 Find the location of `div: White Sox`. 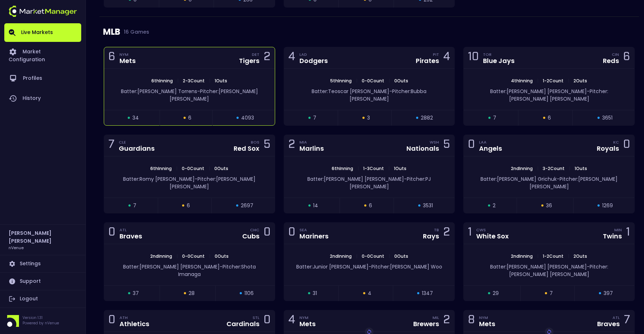

div: White Sox is located at coordinates (492, 236).